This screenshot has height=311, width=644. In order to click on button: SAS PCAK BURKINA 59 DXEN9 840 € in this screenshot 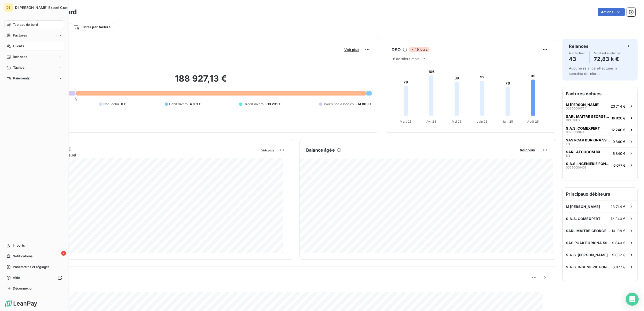, I will do `click(600, 142)`.